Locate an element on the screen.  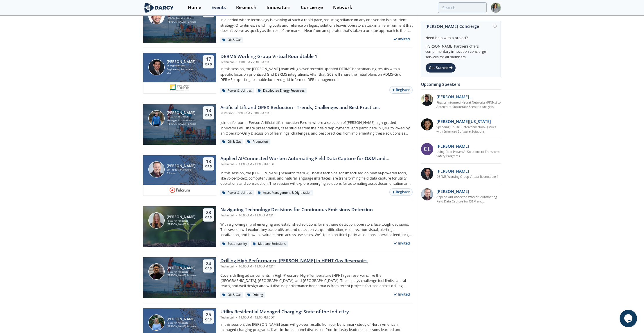
div: Sr Engineer, Dist Engineering Automation Software is located at coordinates (182, 67).